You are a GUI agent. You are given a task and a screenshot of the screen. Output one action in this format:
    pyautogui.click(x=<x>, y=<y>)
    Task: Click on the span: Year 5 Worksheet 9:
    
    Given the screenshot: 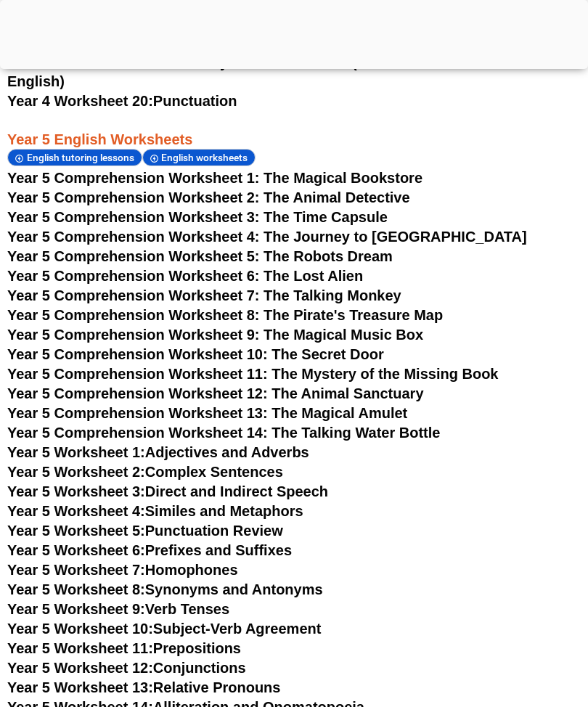 What is the action you would take?
    pyautogui.click(x=76, y=609)
    